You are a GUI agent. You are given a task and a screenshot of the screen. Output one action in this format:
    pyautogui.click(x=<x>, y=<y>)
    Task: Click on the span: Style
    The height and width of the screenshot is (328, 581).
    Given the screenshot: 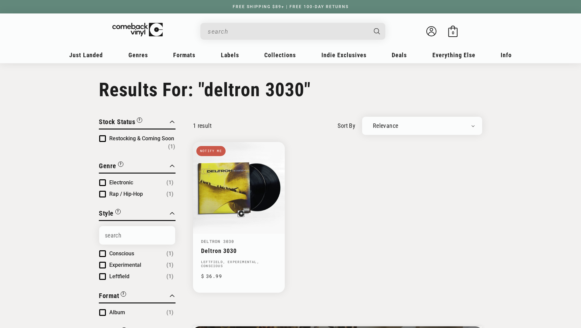 What is the action you would take?
    pyautogui.click(x=106, y=213)
    